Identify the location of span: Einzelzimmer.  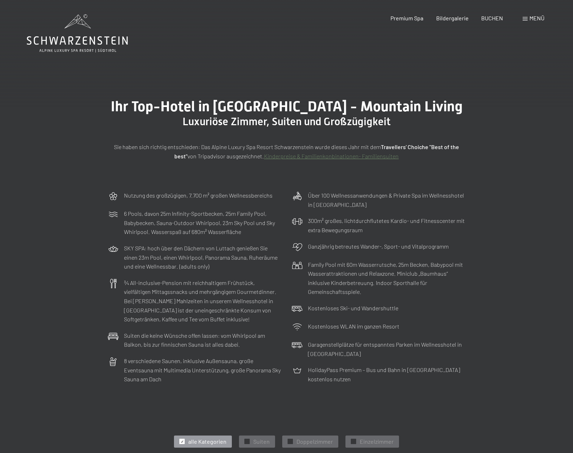
(376, 442).